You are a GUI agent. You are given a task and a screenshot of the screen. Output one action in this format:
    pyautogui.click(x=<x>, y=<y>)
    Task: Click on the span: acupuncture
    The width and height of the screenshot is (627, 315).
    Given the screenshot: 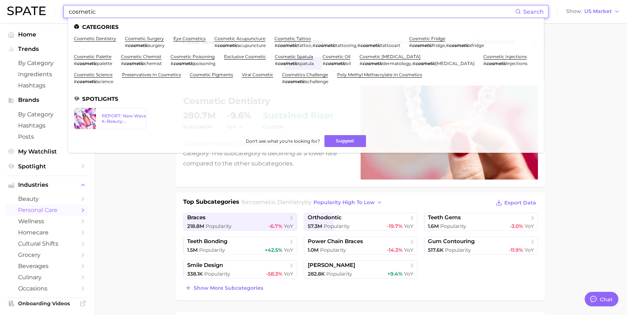 What is the action you would take?
    pyautogui.click(x=251, y=45)
    